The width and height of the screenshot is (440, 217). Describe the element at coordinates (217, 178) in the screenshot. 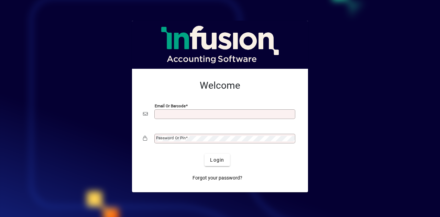

I see `span: Forgot your password?` at that location.